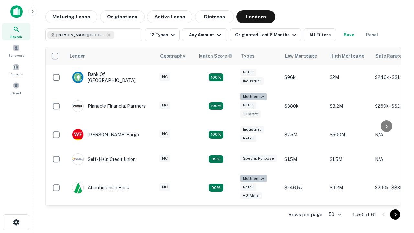 The image size is (414, 233). Describe the element at coordinates (398, 176) in the screenshot. I see `div: Chat Widget` at that location.